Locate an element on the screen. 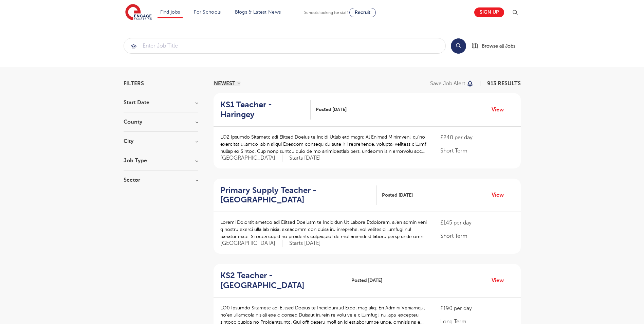 Image resolution: width=644 pixels, height=324 pixels. p: Loremi Dolorsit ametco adi Elitsed Doeiusm te Incididun Ut Labore Etdolorem, al’en admin veni q n... is located at coordinates (324, 229).